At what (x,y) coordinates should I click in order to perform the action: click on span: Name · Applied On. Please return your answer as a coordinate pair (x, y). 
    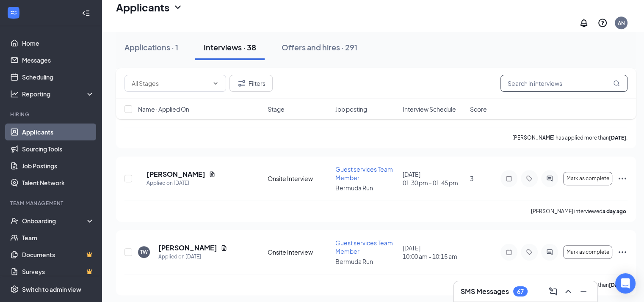
    Looking at the image, I should click on (164, 109).